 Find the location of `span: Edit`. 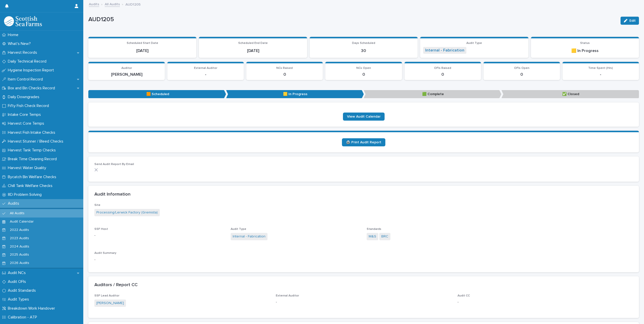

span: Edit is located at coordinates (632, 20).